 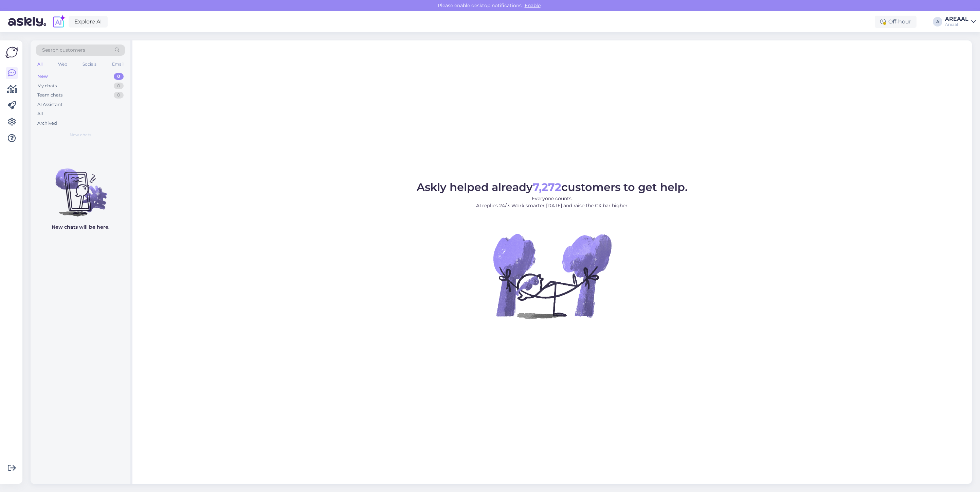 I want to click on div: Web, so click(x=63, y=64).